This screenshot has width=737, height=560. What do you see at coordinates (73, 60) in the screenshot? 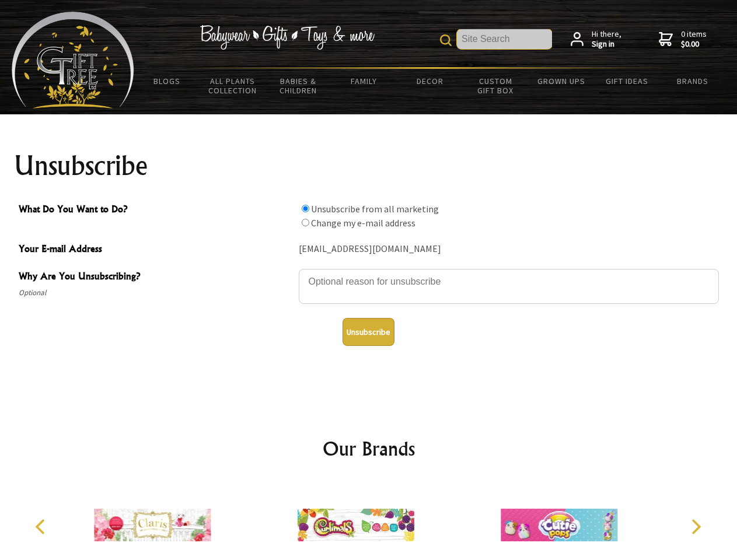
I see `img: Babyware - Gifts - Toys and more...` at bounding box center [73, 60].